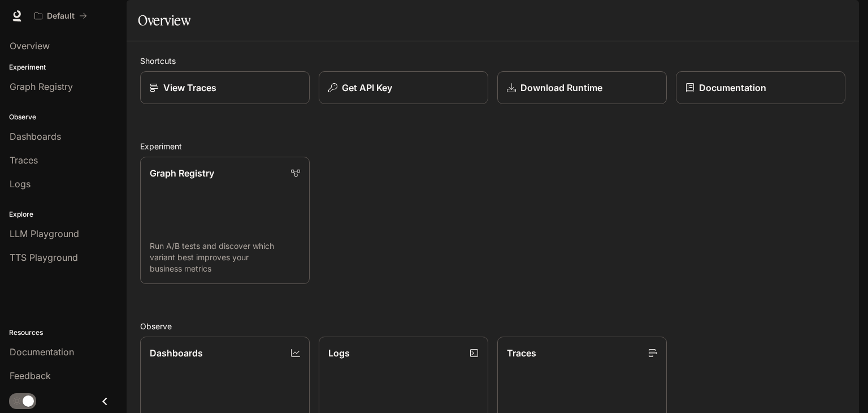 This screenshot has height=413, width=868. I want to click on p: Logs, so click(339, 353).